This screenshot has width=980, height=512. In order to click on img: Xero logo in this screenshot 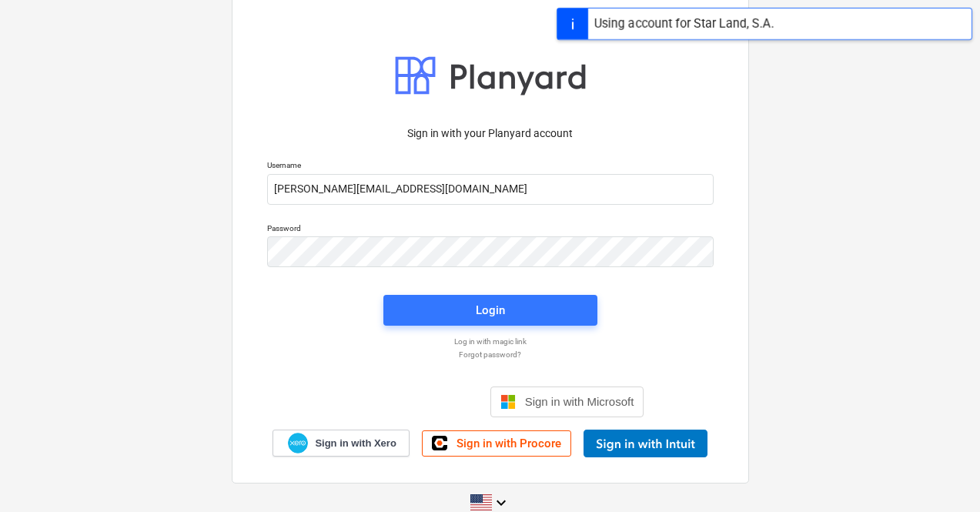, I will do `click(298, 443)`.